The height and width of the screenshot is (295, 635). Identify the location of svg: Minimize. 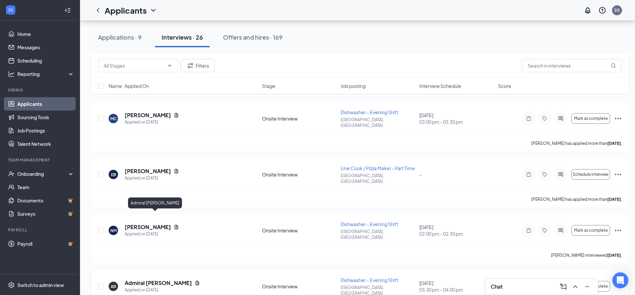
(587, 287).